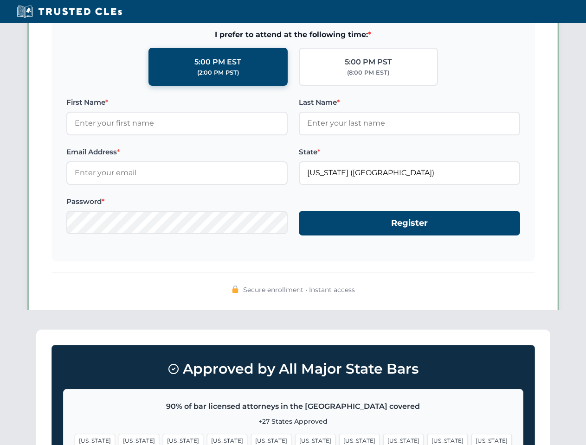 The width and height of the screenshot is (586, 445). Describe the element at coordinates (409, 103) in the screenshot. I see `label: Last Name` at that location.